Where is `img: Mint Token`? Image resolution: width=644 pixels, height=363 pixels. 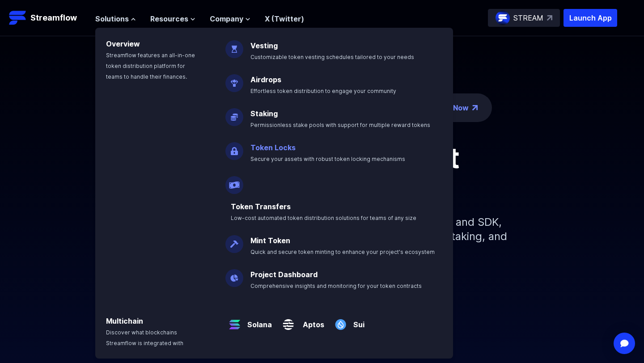
img: Mint Token is located at coordinates (234, 240).